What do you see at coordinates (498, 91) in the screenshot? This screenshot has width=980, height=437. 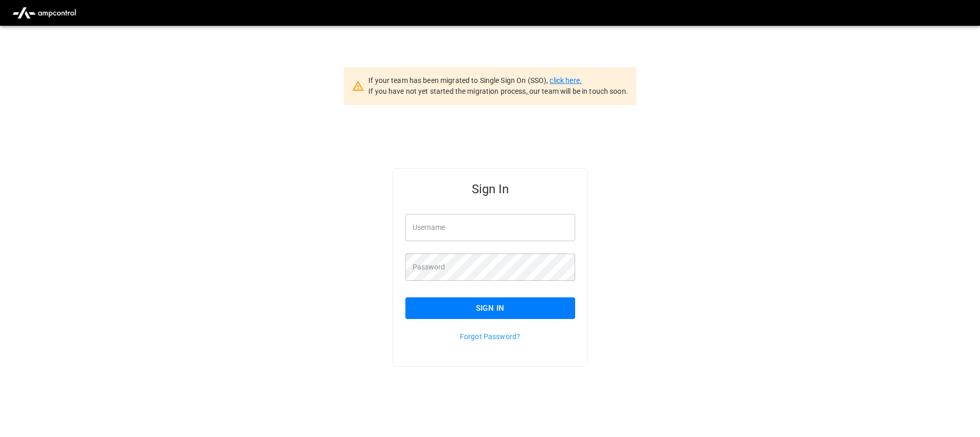 I see `span: If you have not yet started the migration process, our team will be in touch soon.` at bounding box center [498, 91].